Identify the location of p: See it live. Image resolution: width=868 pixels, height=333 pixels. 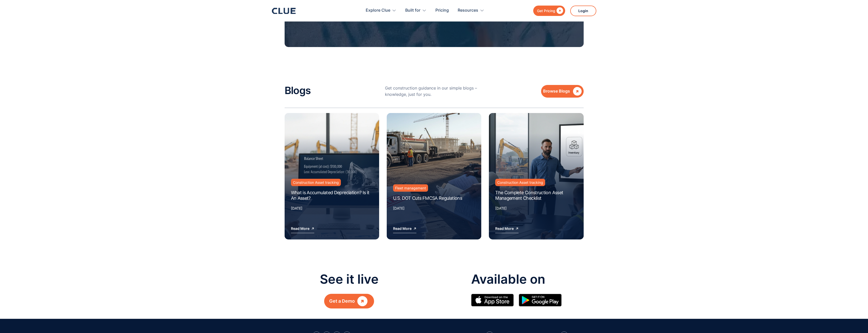
(349, 279).